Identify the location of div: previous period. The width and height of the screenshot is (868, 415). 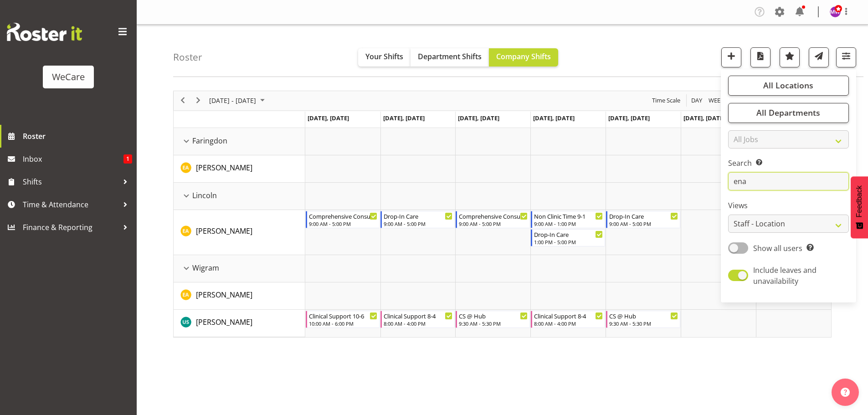
(182, 101).